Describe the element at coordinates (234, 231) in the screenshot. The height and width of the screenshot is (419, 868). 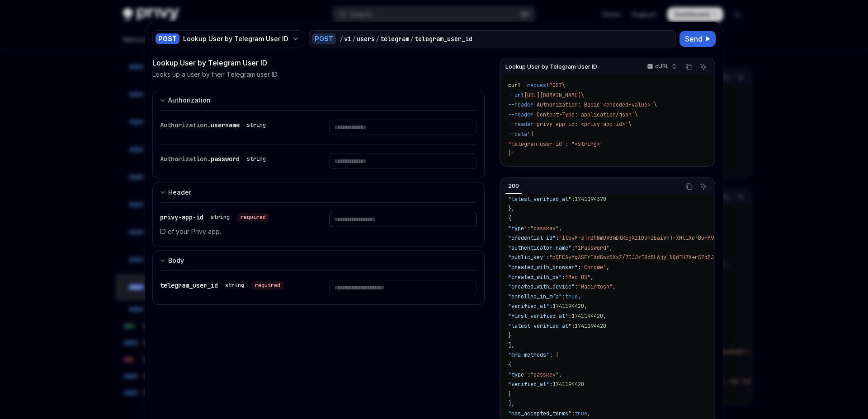
I see `p: ID of your Privy app.` at that location.